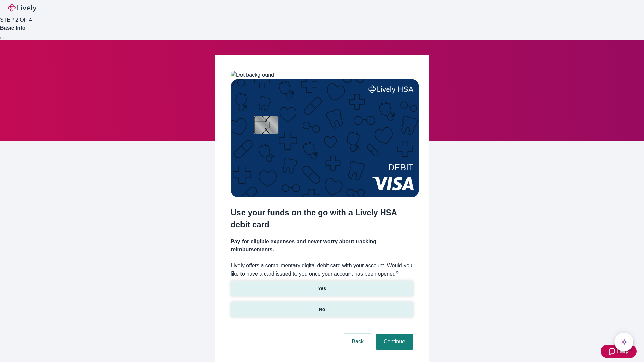 Image resolution: width=644 pixels, height=362 pixels. Describe the element at coordinates (624, 342) in the screenshot. I see `svg: Lively AI Assistant` at that location.